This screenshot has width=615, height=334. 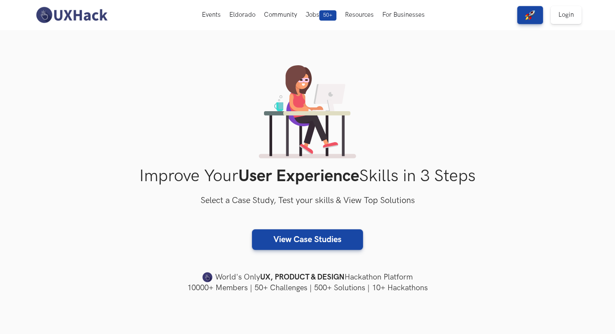 What do you see at coordinates (308, 176) in the screenshot?
I see `h1: Improve Your Skills in 3 Steps` at bounding box center [308, 176].